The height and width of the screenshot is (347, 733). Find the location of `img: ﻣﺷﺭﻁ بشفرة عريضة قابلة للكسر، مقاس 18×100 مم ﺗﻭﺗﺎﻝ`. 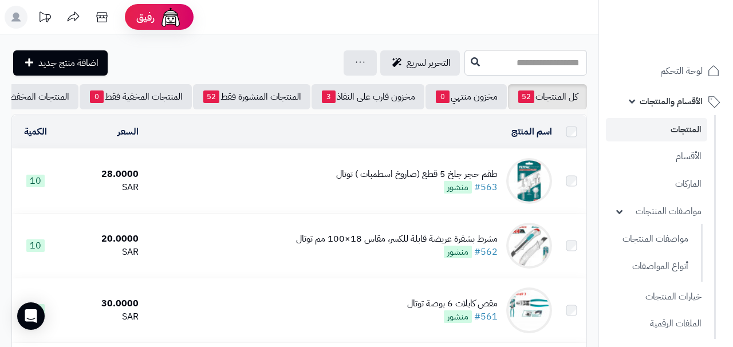

img: ﻣﺷﺭﻁ بشفرة عريضة قابلة للكسر، مقاس 18×100 مم ﺗﻭﺗﺎﻝ is located at coordinates (529, 246).